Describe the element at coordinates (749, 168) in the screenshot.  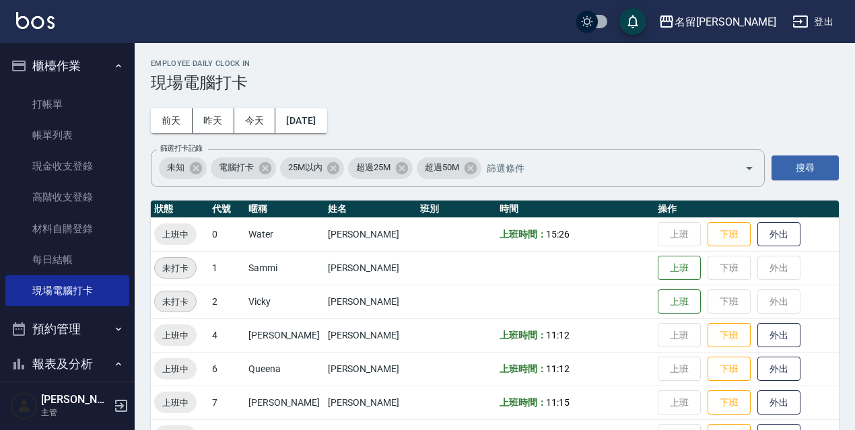
I see `button: Open` at that location.